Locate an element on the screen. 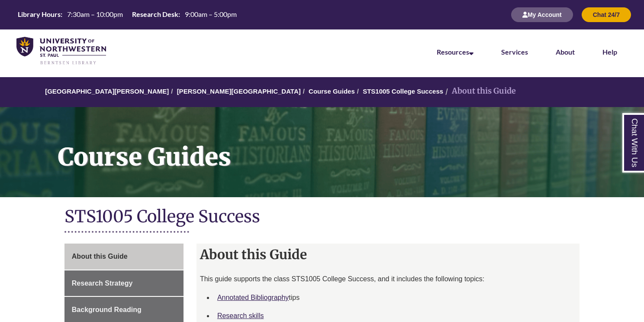 Image resolution: width=644 pixels, height=322 pixels. span: 9:00am – 5:00pm is located at coordinates (211, 14).